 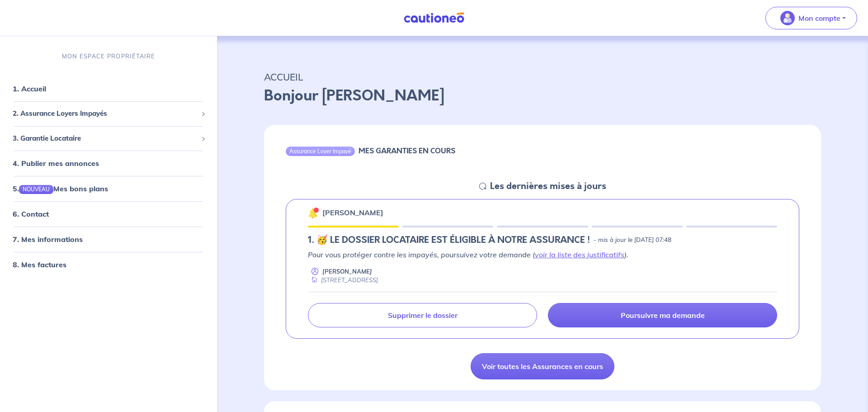 What do you see at coordinates (811, 18) in the screenshot?
I see `button: illu_account_valid_menu.svgMon compte` at bounding box center [811, 18].